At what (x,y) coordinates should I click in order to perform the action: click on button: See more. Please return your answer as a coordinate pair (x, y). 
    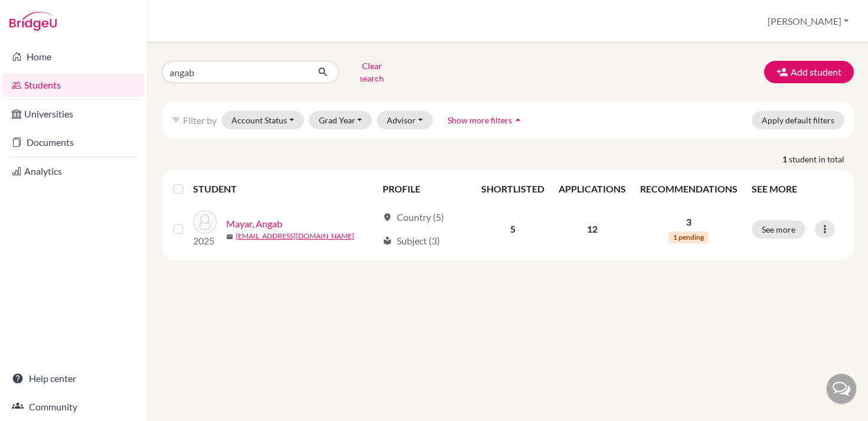
    Looking at the image, I should click on (778, 229).